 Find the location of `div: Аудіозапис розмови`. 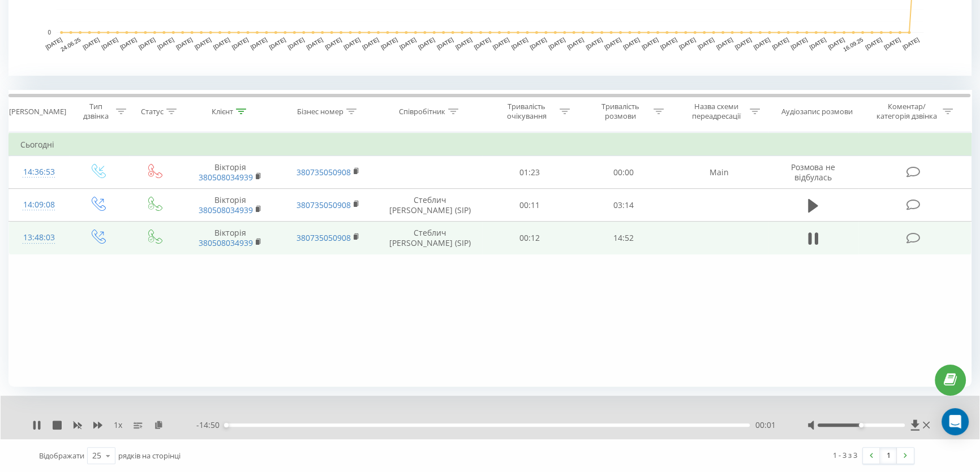

div: Аудіозапис розмови is located at coordinates (817, 111).